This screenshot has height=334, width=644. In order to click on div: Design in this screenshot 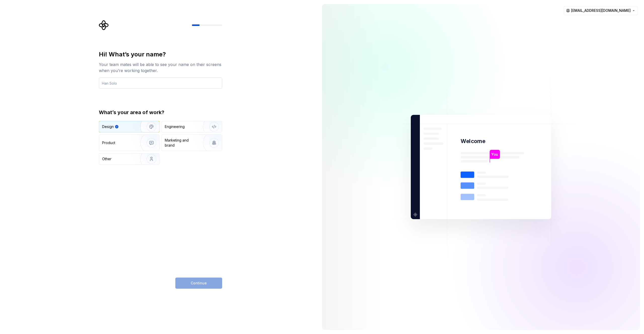, I will do `click(108, 127)`.